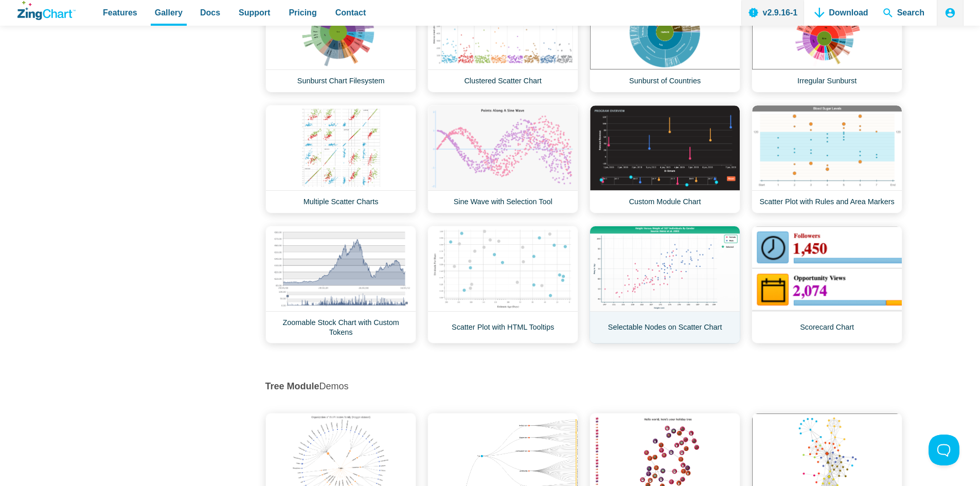 The height and width of the screenshot is (486, 980). I want to click on strong: Tree Module, so click(292, 386).